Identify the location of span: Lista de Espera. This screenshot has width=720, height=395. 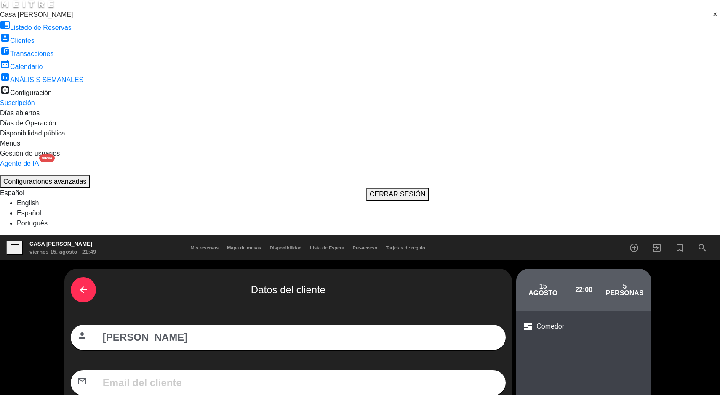
(327, 248).